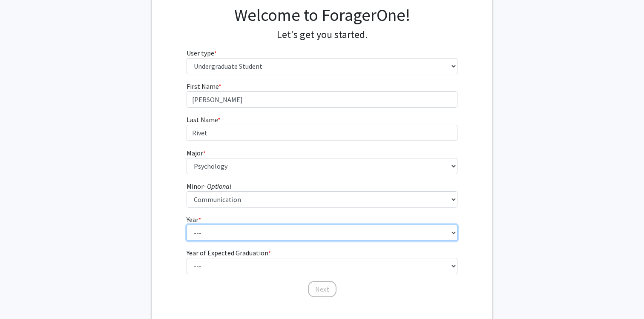 The height and width of the screenshot is (319, 644). What do you see at coordinates (322, 15) in the screenshot?
I see `h1: Welcome to ForagerOne!` at bounding box center [322, 15].